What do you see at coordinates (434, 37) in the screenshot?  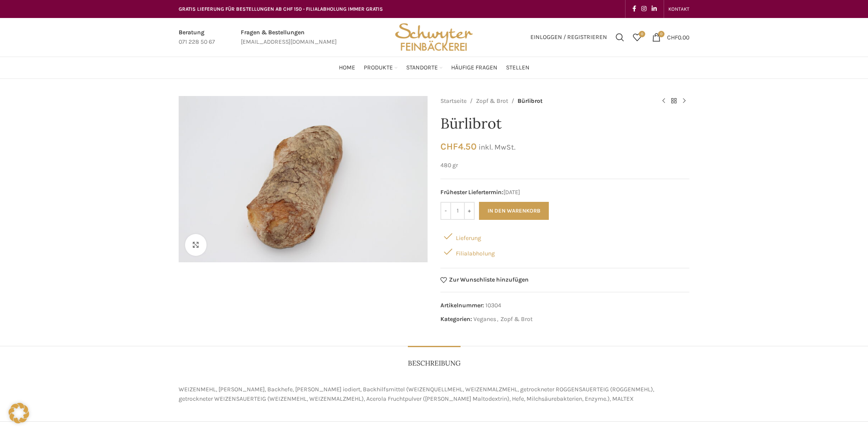 I see `a: Site logo` at bounding box center [434, 37].